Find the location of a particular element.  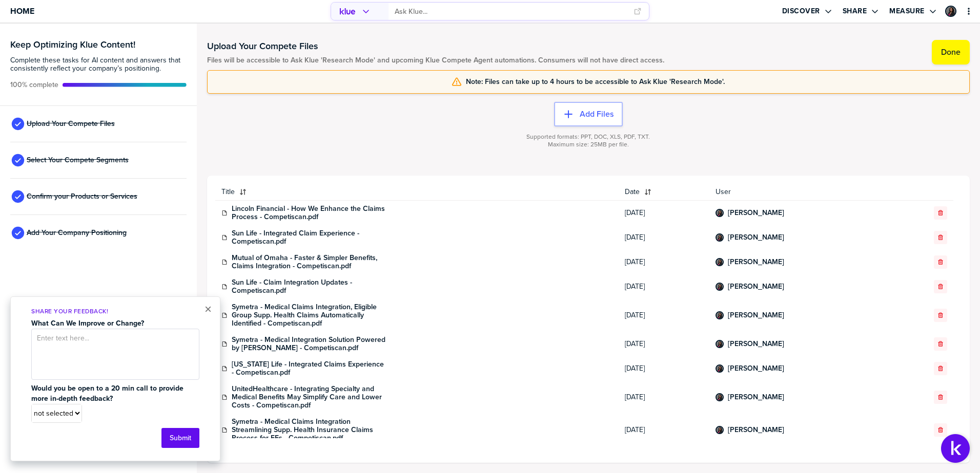

span: Add Your Company Positioning is located at coordinates (77, 233).